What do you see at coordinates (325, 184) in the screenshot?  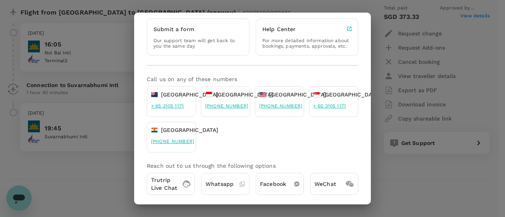 I see `p: WeChat` at bounding box center [325, 184].